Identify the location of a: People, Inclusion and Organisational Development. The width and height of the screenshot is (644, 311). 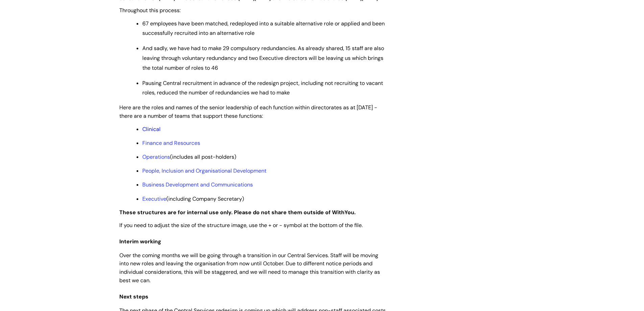
(204, 171).